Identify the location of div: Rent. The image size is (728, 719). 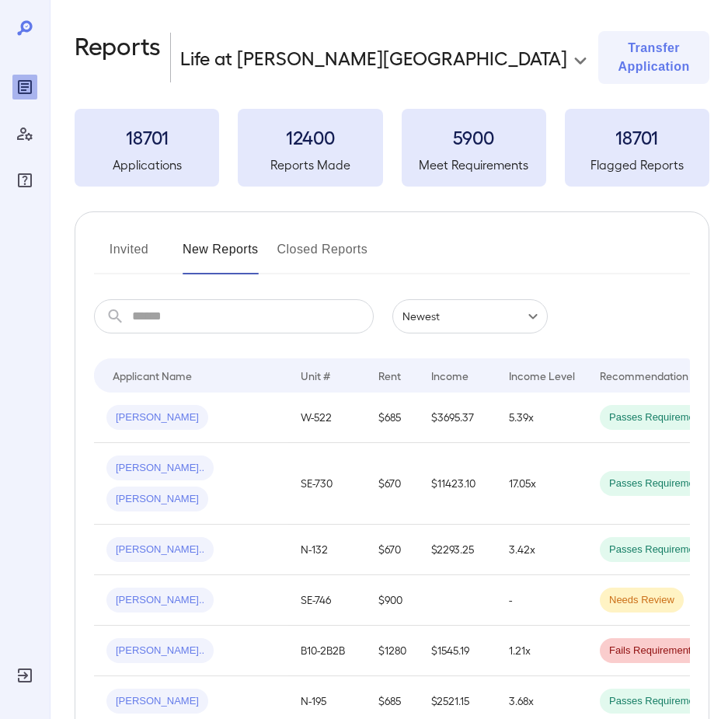
(391, 375).